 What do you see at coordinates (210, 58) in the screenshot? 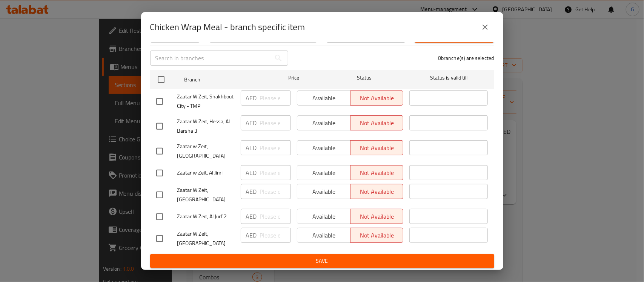
I see `input: Search in branches` at bounding box center [210, 58].